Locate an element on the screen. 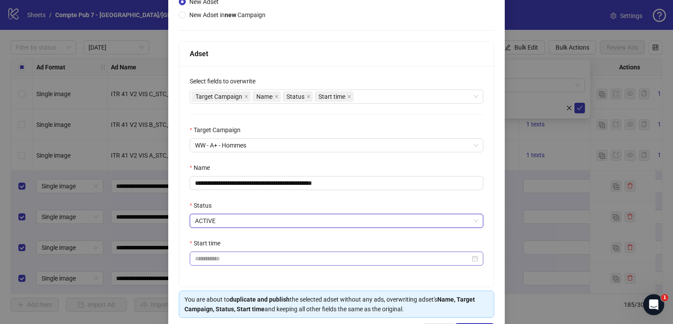  label: Name is located at coordinates (203, 167).